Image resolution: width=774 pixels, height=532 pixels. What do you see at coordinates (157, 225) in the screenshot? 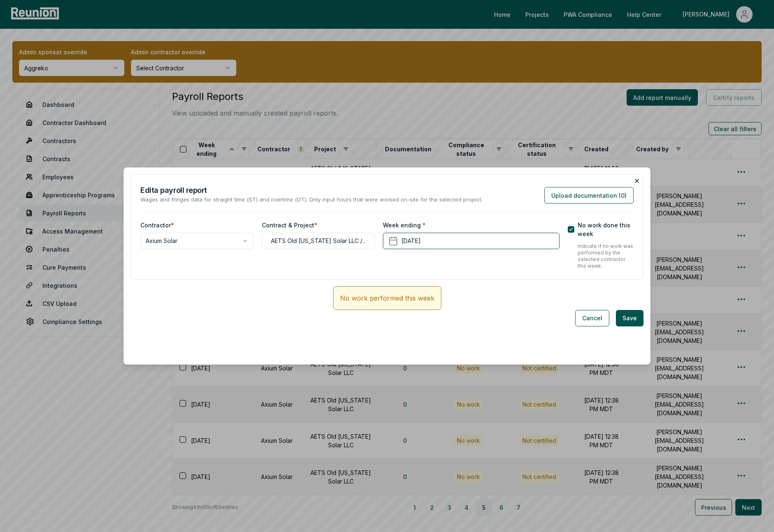
I see `label: Contractor` at bounding box center [157, 225].